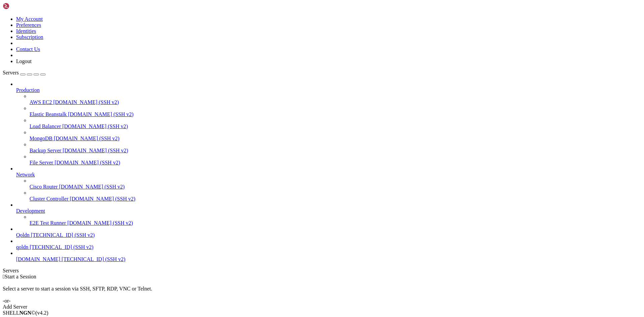 The width and height of the screenshot is (644, 317). I want to click on span: Network, so click(26, 174).